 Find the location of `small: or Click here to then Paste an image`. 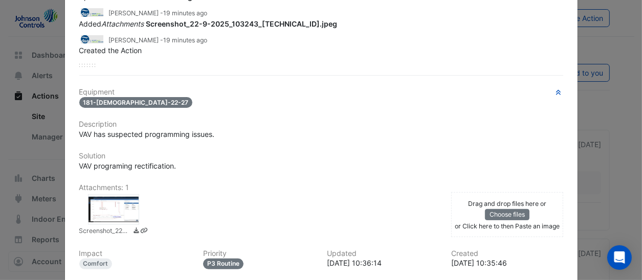

small: or Click here to then Paste an image is located at coordinates (507, 226).